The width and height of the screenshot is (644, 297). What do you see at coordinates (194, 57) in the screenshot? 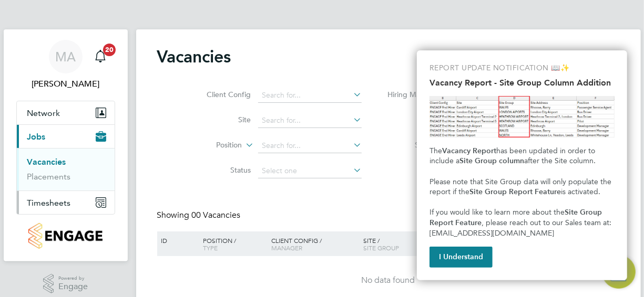
I see `h2: Vacancies` at bounding box center [194, 57].